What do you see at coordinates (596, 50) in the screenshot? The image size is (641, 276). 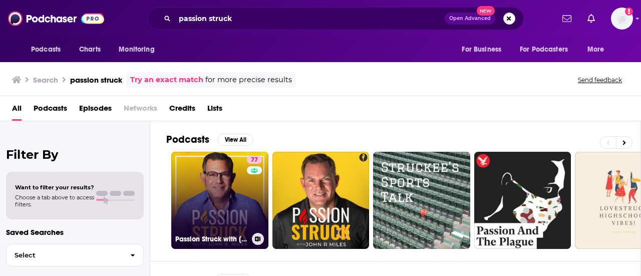 I see `span: More` at bounding box center [596, 50].